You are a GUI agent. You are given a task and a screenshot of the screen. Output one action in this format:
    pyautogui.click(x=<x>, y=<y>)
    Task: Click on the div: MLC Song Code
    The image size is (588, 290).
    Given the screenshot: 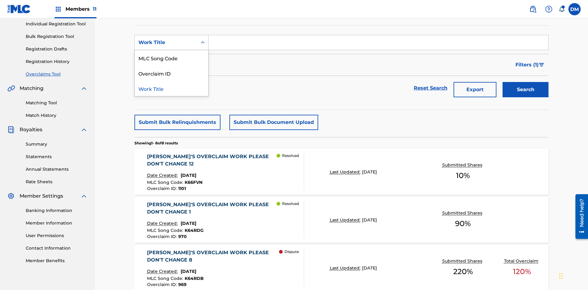 What is the action you would take?
    pyautogui.click(x=171, y=58)
    